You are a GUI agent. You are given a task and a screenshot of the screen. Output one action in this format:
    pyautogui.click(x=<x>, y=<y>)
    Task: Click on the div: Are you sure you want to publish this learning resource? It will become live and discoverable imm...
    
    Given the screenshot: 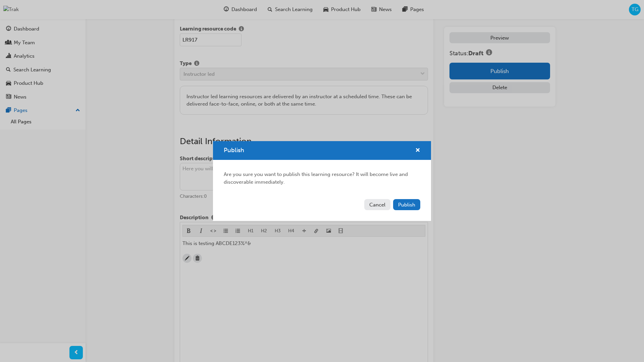 What is the action you would take?
    pyautogui.click(x=322, y=178)
    